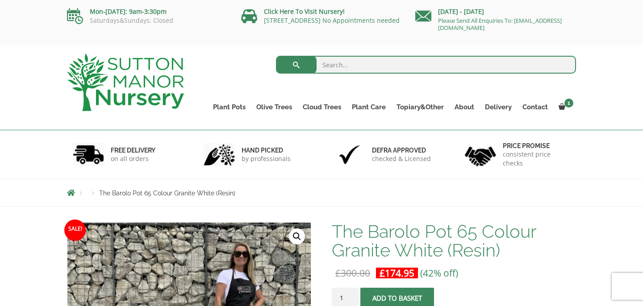 This screenshot has width=643, height=306. Describe the element at coordinates (322, 193) in the screenshot. I see `nav: Breadcrumbs` at that location.